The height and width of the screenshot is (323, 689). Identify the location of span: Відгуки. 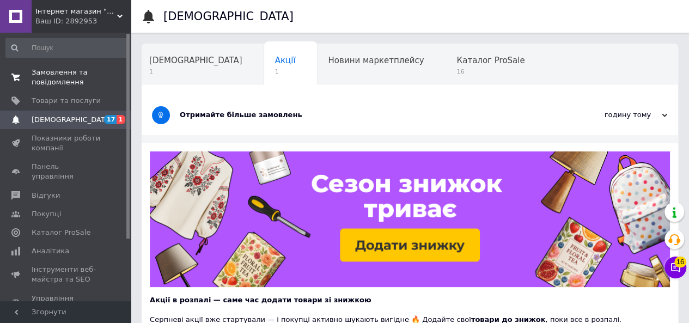
(46, 195).